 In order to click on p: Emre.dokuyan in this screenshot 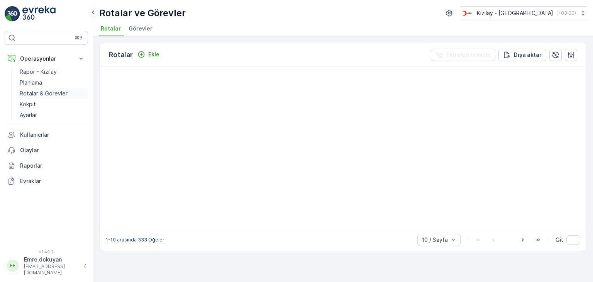, I will do `click(52, 259)`.